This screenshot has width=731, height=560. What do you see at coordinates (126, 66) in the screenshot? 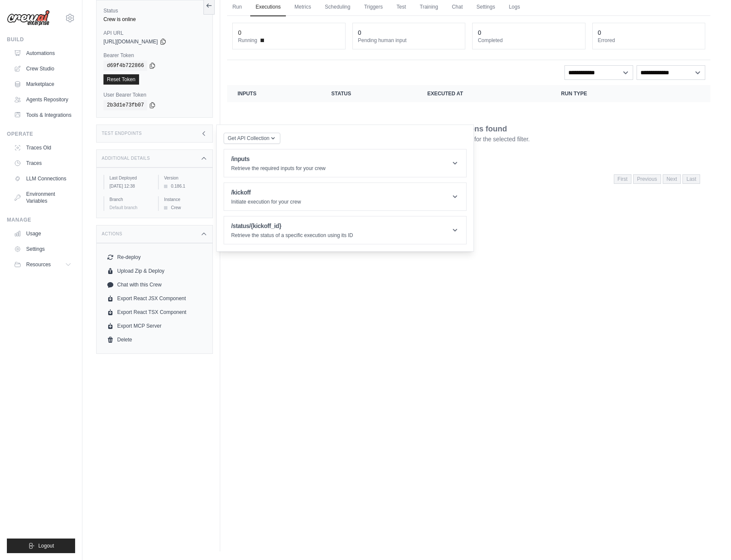
I see `code: d69f4b722866` at bounding box center [126, 66].